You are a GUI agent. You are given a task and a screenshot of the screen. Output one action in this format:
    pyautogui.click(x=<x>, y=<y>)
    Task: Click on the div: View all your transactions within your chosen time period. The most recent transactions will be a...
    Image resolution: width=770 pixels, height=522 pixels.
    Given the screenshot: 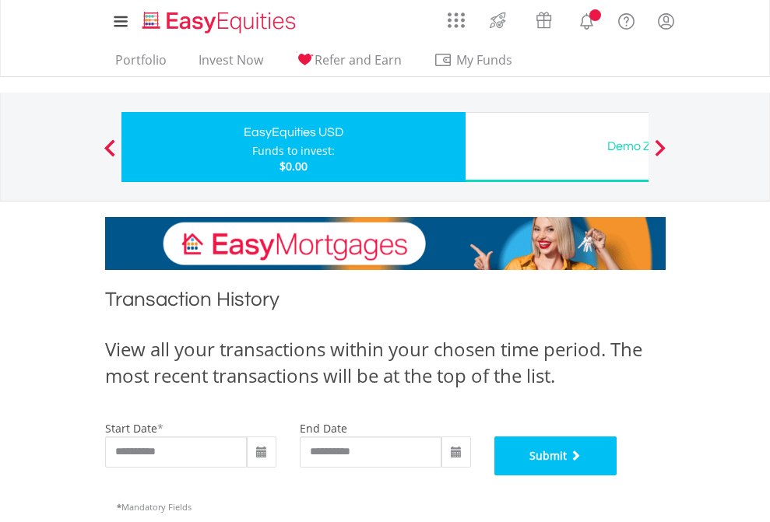 What is the action you would take?
    pyautogui.click(x=385, y=363)
    